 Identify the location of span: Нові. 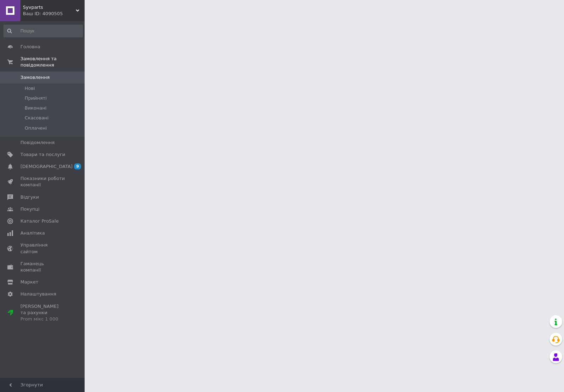
(30, 89).